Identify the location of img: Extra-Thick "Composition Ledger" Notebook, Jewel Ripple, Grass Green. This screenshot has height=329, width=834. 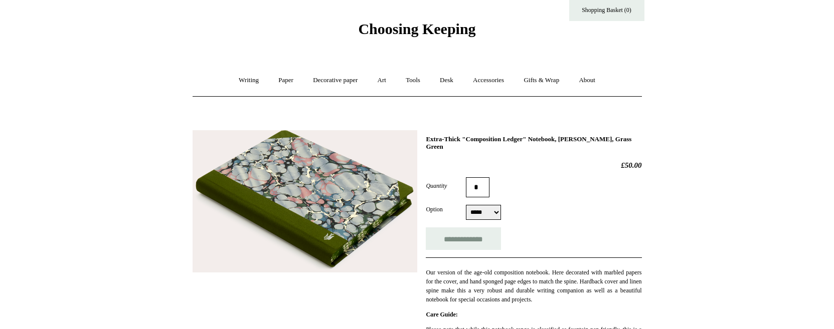
(305, 202).